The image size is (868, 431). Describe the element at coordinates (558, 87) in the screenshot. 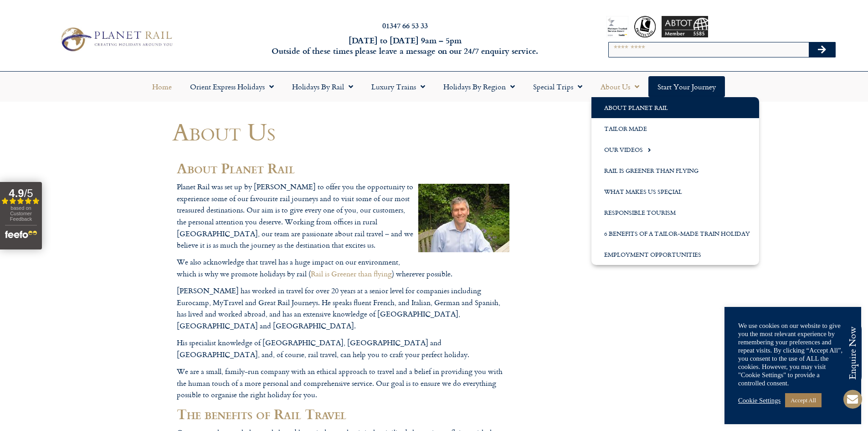

I see `a: Special Trips` at that location.